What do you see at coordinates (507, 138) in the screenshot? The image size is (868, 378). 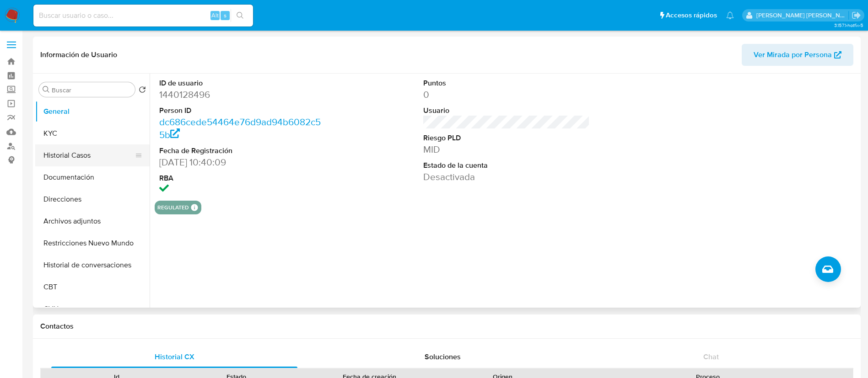 I see `dt: Riesgo PLD` at bounding box center [507, 138].